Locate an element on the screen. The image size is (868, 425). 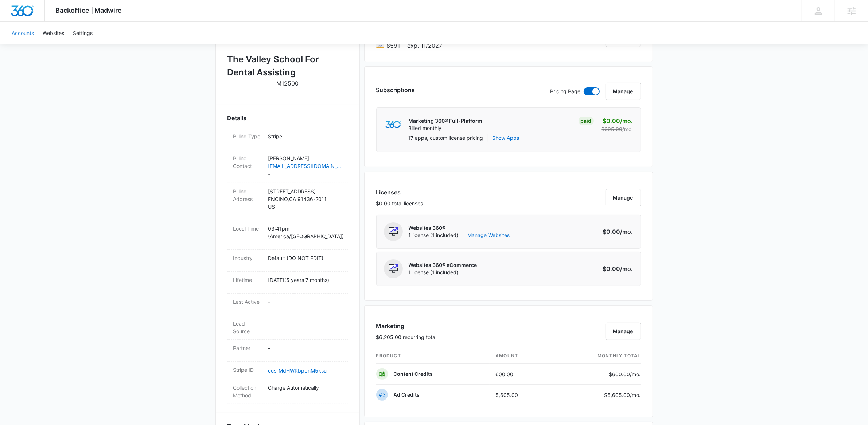
p: M12500 is located at coordinates (287, 83).